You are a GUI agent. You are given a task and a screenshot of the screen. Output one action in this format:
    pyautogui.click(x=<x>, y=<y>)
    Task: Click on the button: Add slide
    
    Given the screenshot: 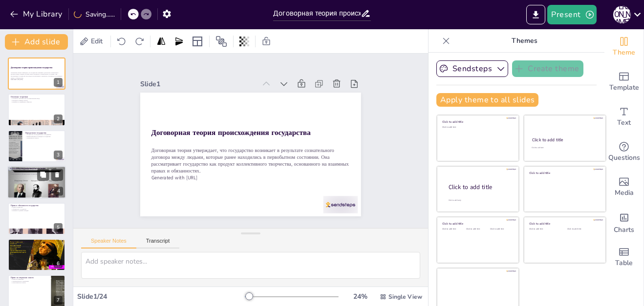 What is the action you would take?
    pyautogui.click(x=36, y=42)
    